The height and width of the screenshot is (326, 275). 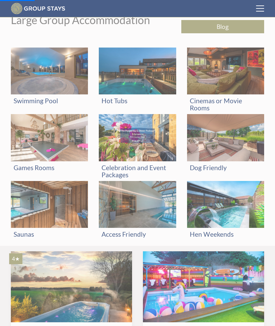 I want to click on a: 'Games Rooms' - Large Group Accommodation Holiday Ideas Games Rooms, so click(x=49, y=147).